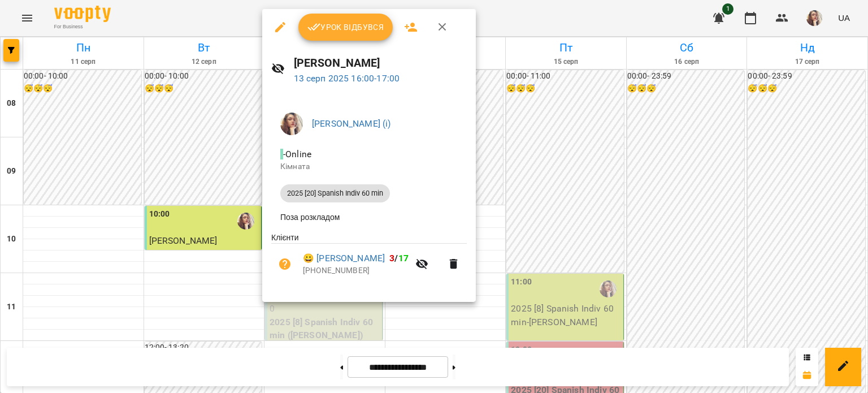 The width and height of the screenshot is (868, 393). What do you see at coordinates (391, 258) in the screenshot?
I see `span: 3` at bounding box center [391, 258].